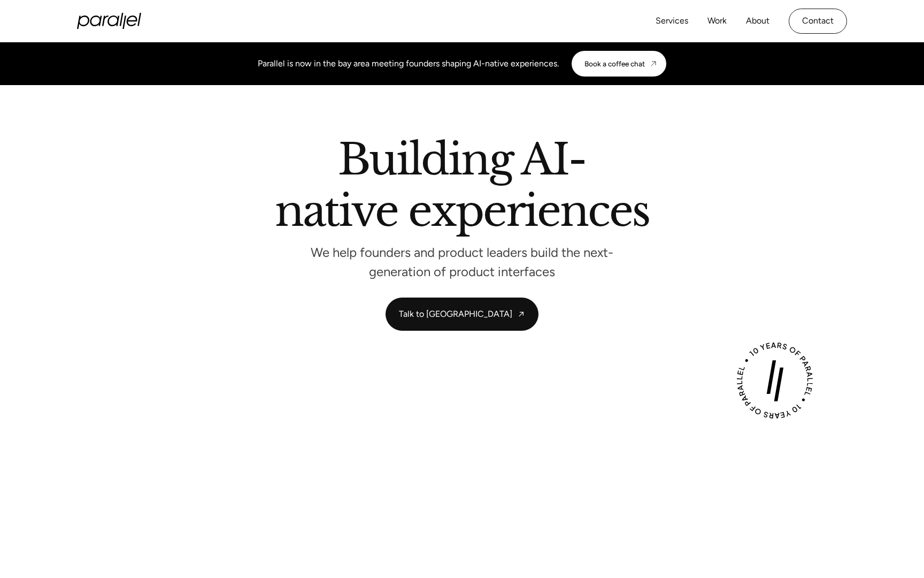 The image size is (924, 578). Describe the element at coordinates (109, 21) in the screenshot. I see `a: home` at that location.